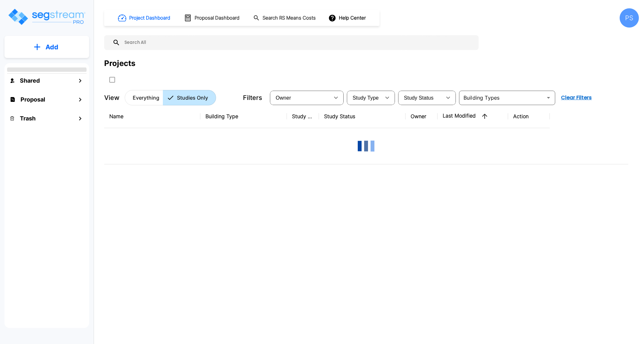 The height and width of the screenshot is (344, 644). What do you see at coordinates (366, 146) in the screenshot?
I see `img: Loading` at bounding box center [366, 146].